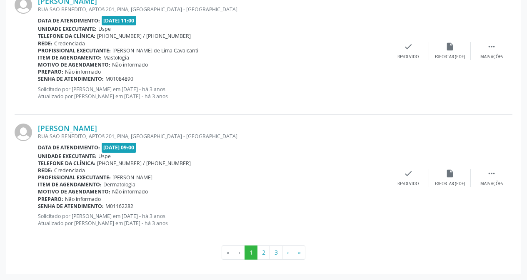 The width and height of the screenshot is (527, 280). Describe the element at coordinates (263, 253) in the screenshot. I see `ul: Pagination` at that location.